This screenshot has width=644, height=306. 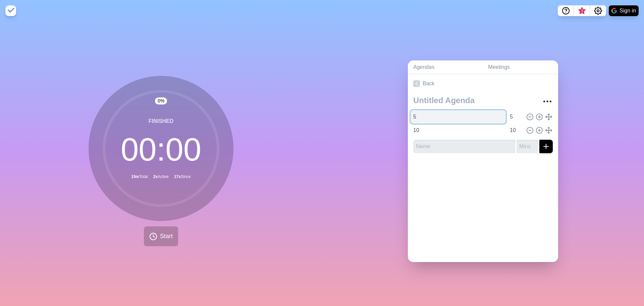 What do you see at coordinates (582, 11) in the screenshot?
I see `button: What’s new` at bounding box center [582, 11].